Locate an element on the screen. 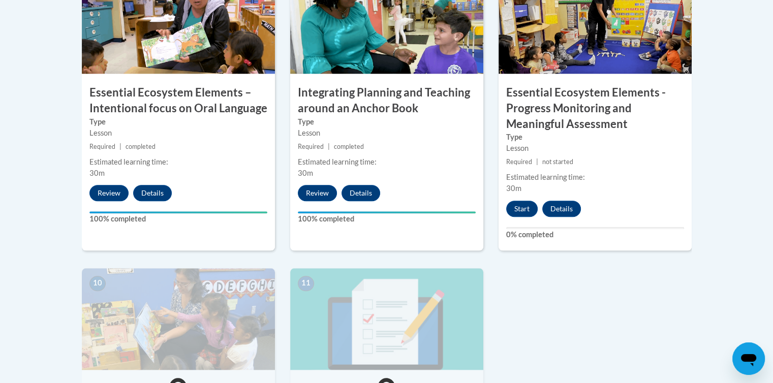 This screenshot has width=773, height=383. label: 0% completed is located at coordinates (595, 235).